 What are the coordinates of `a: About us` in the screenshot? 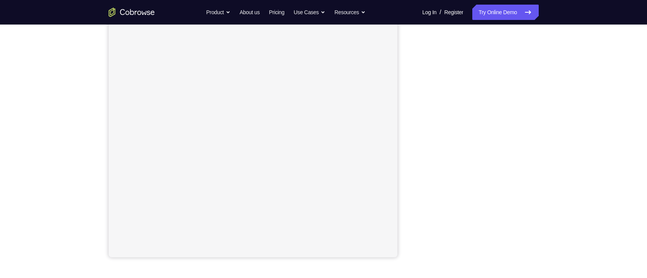 It's located at (249, 12).